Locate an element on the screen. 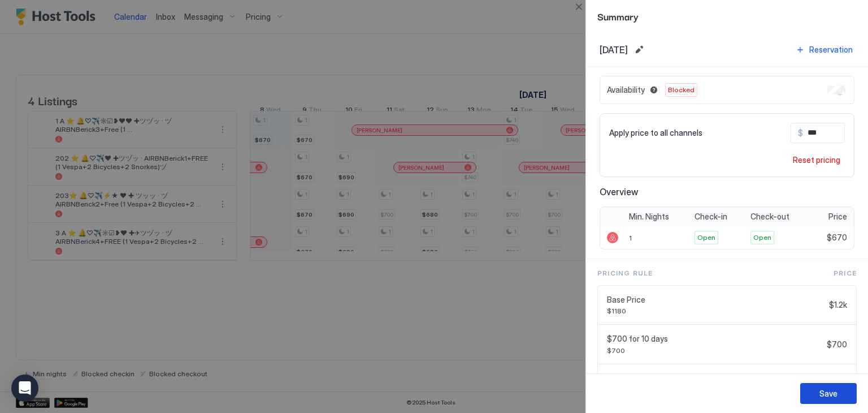 The width and height of the screenshot is (868, 413). div: Reset pricing is located at coordinates (817, 160).